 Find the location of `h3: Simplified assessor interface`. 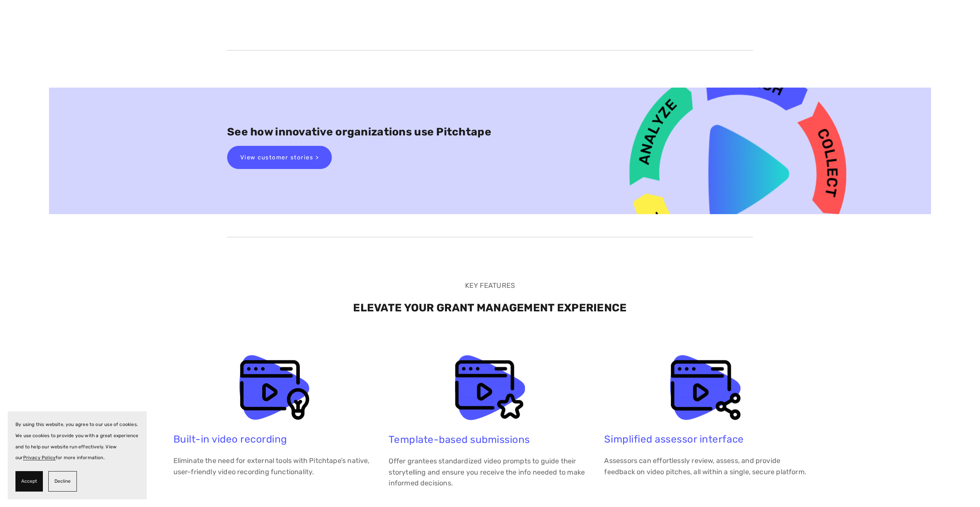

h3: Simplified assessor interface is located at coordinates (705, 439).